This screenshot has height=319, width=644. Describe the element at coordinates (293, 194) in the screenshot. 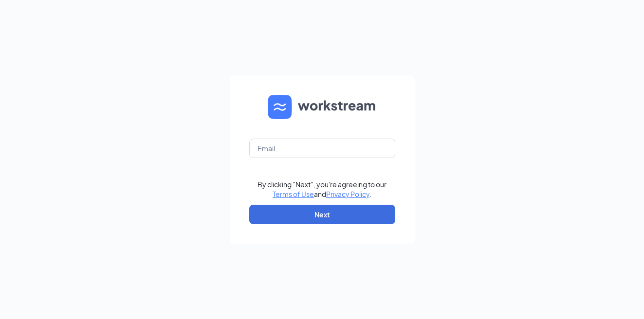

I see `a: Terms of Use` at that location.